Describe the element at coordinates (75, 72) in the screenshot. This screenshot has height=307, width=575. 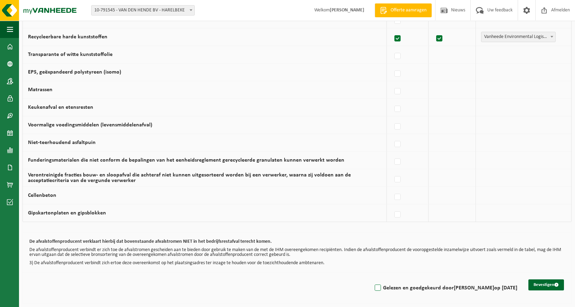
I see `label: EPS, geëxpandeerd polystyreen (isomo)` at that location.